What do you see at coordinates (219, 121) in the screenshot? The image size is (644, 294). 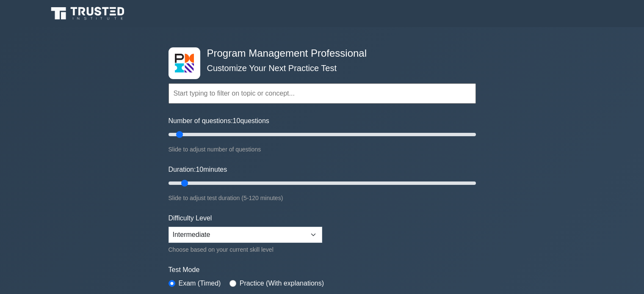 I see `label: Number of questions: questions` at bounding box center [219, 121].